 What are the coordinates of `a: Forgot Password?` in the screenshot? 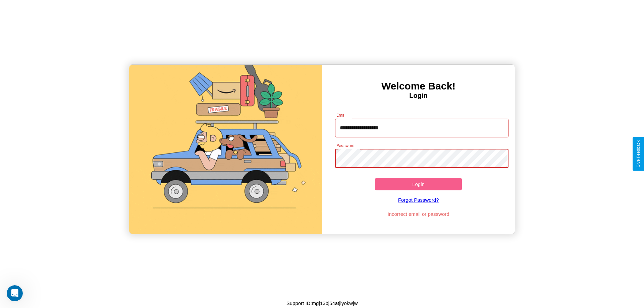 It's located at (418, 200).